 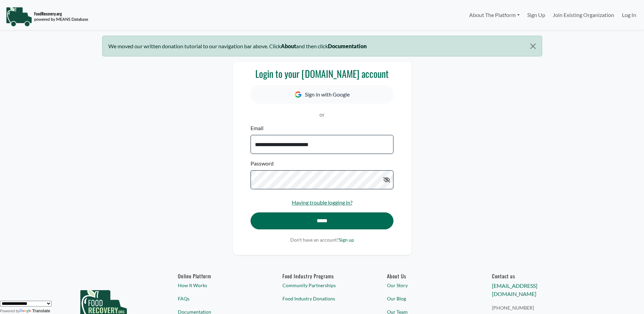 I want to click on a: Log In, so click(x=629, y=15).